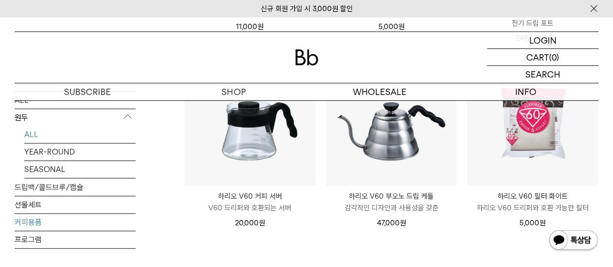  I want to click on a: LOGIN, so click(542, 40).